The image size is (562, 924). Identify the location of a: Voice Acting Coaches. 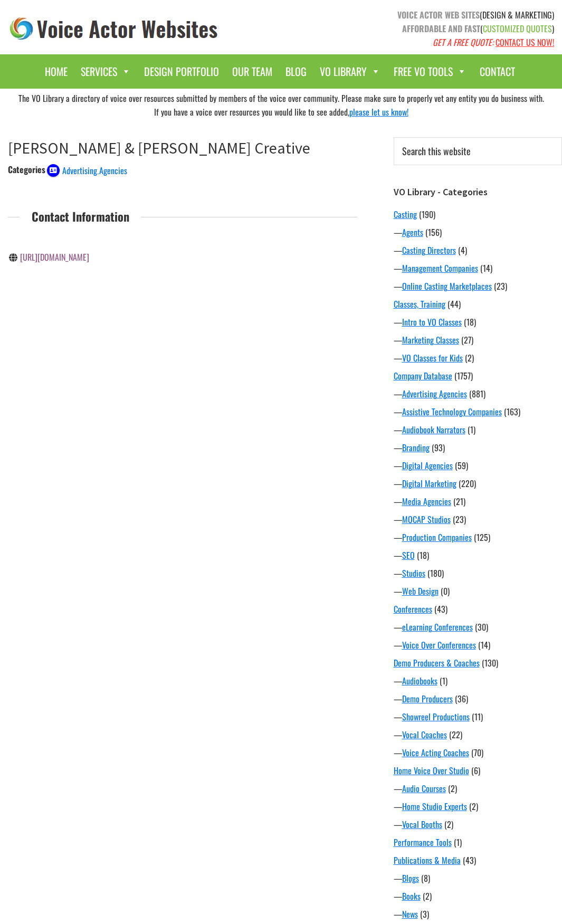
(436, 753).